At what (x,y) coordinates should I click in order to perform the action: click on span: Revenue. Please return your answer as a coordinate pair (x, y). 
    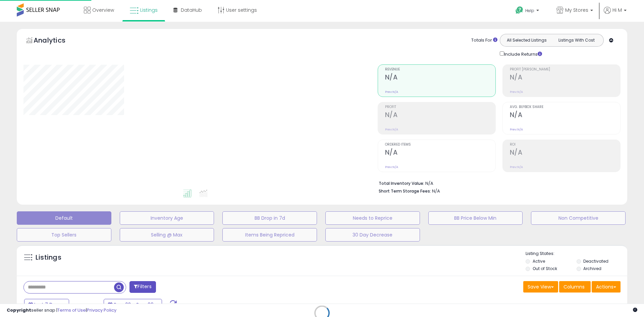
    Looking at the image, I should click on (440, 69).